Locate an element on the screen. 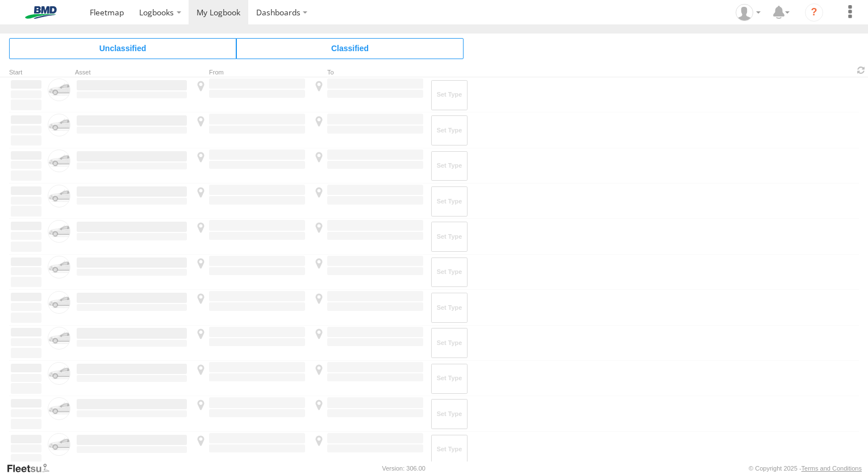  div: To is located at coordinates (368, 73).